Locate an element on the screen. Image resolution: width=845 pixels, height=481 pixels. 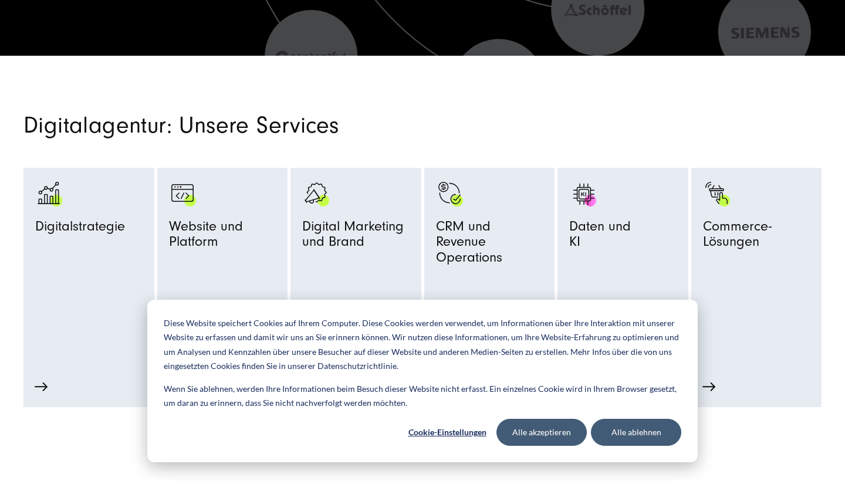
span: Website und Platform is located at coordinates (222, 237).